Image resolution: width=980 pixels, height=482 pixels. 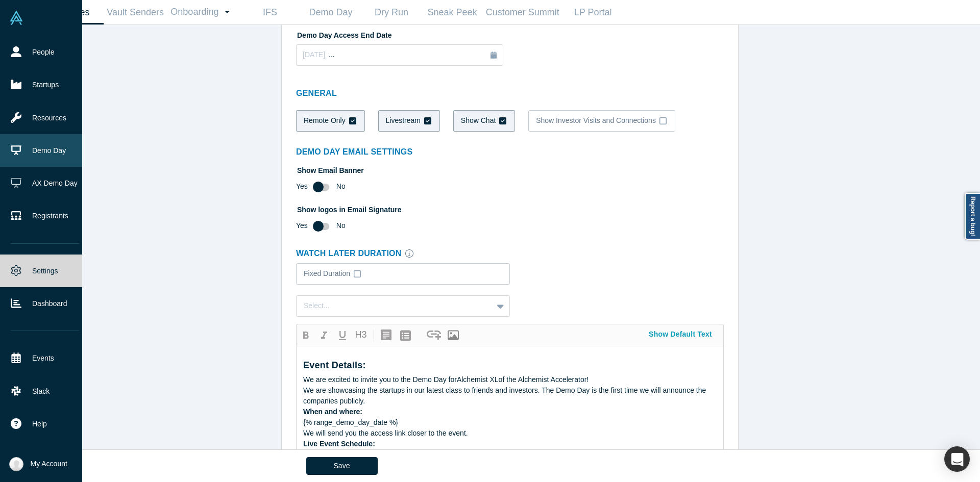 What do you see at coordinates (342, 466) in the screenshot?
I see `button: Save` at bounding box center [342, 466].